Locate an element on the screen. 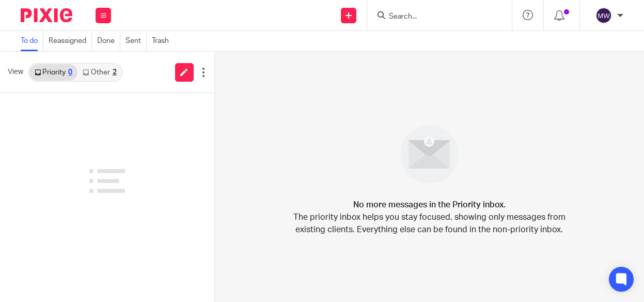 The height and width of the screenshot is (302, 644). a: Reassigned is located at coordinates (70, 41).